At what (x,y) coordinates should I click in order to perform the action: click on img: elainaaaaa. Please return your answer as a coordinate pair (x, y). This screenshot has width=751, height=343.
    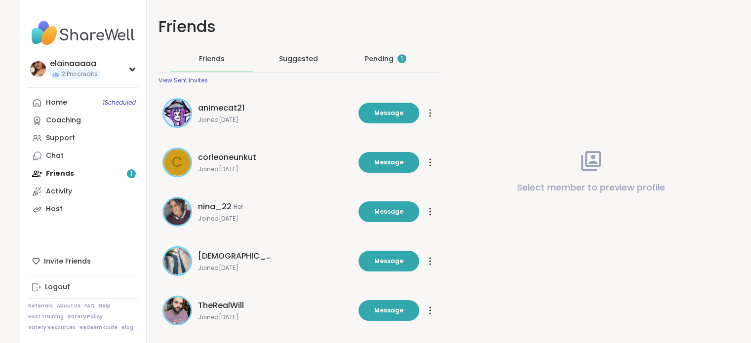
    Looking at the image, I should click on (38, 69).